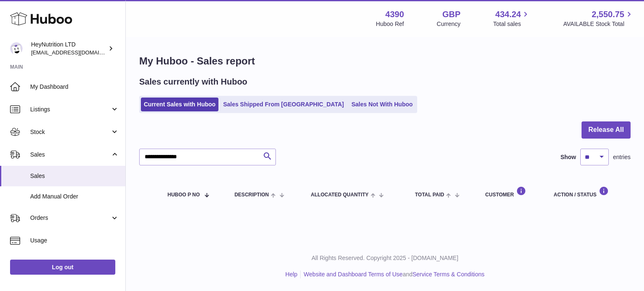  Describe the element at coordinates (392, 274) in the screenshot. I see `li: and` at that location.